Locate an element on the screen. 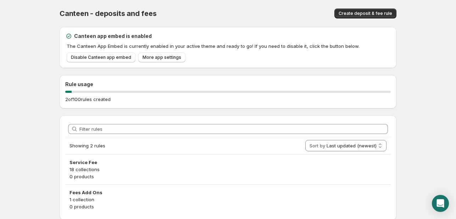 Image resolution: width=456 pixels, height=219 pixels. span: Showing 2 rules is located at coordinates (87, 146).